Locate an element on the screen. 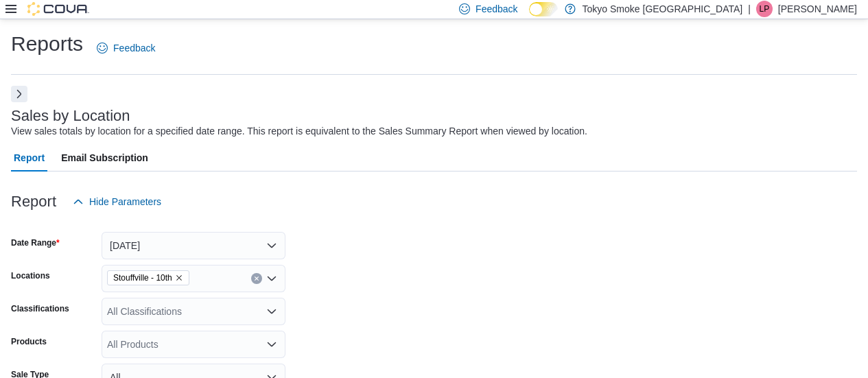 The width and height of the screenshot is (868, 378). a: Feedback is located at coordinates (126, 48).